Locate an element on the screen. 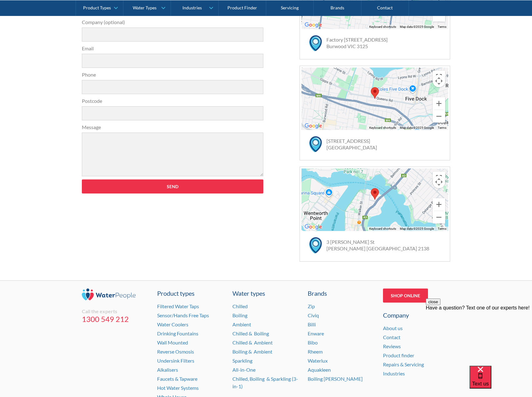  a: Chilled & Boiling is located at coordinates (251, 333).